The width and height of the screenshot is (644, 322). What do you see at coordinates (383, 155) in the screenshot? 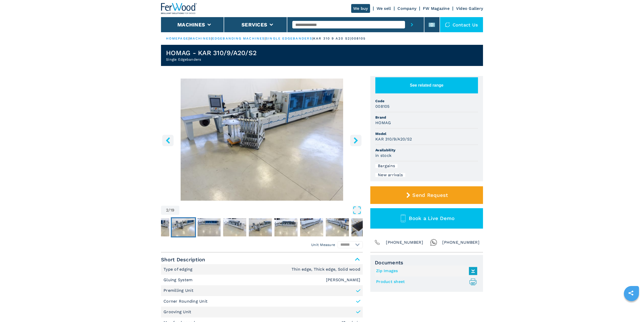
I see `h3: in stock` at bounding box center [383, 155].